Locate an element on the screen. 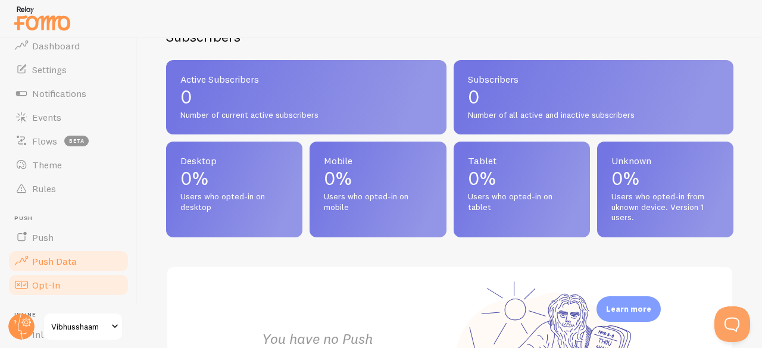 The image size is (762, 348). span: Vibhusshaam is located at coordinates (79, 327).